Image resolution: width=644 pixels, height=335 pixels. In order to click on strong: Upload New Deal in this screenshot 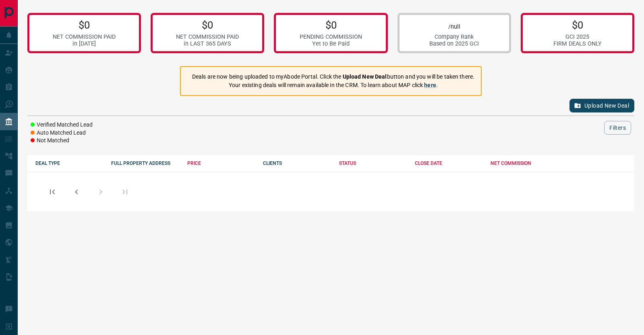, I will do `click(365, 77)`.